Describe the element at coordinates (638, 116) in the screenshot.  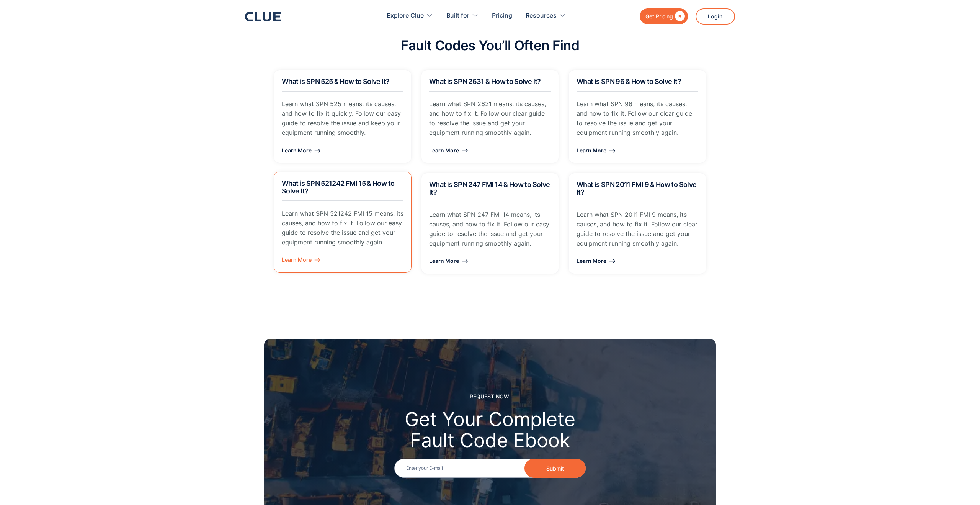
I see `a: What is SPN 96 & How to Solve It?Learn what SPN 96 means, its causes, and how to fix it. Follow o...` at that location.